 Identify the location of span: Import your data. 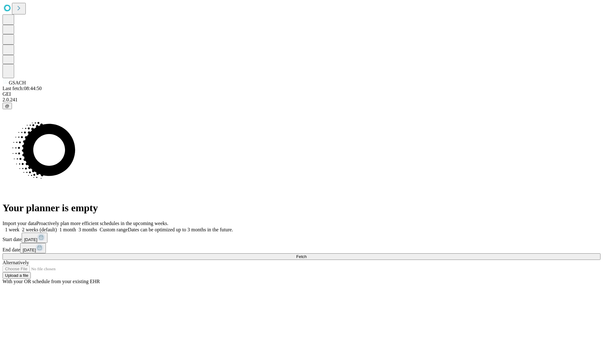
(19, 223).